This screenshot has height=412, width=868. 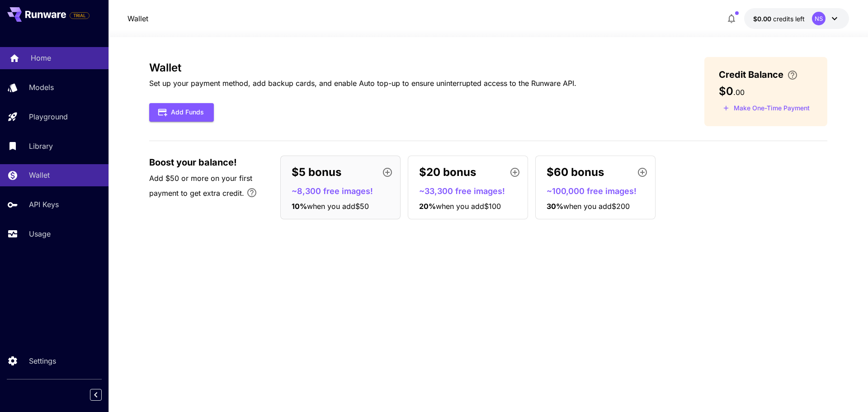 I want to click on span: 10 %, so click(x=299, y=206).